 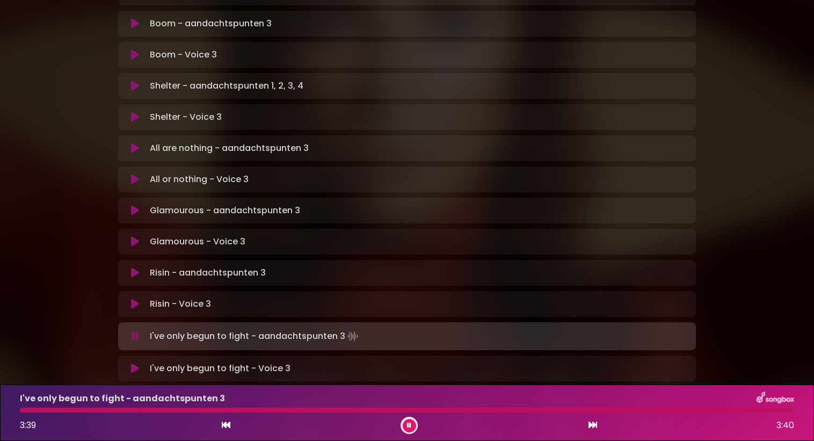 I want to click on p: Risin - aandachtspunten 3, so click(x=208, y=273).